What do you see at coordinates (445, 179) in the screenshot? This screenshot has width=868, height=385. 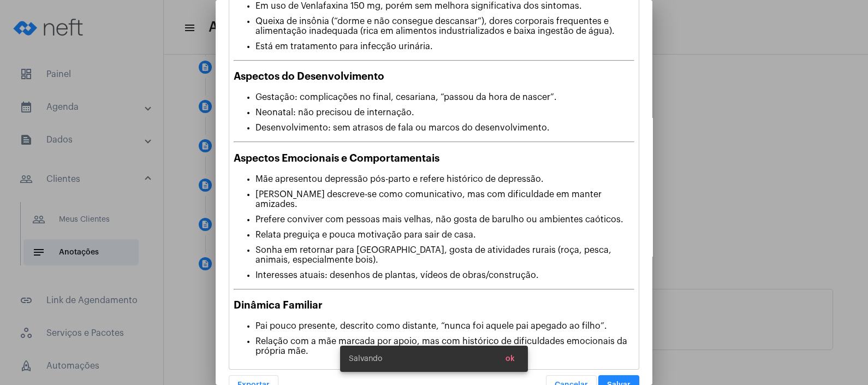 I see `p: Mãe apresentou depressão pós-parto e refere histórico de depressão.` at bounding box center [445, 179].